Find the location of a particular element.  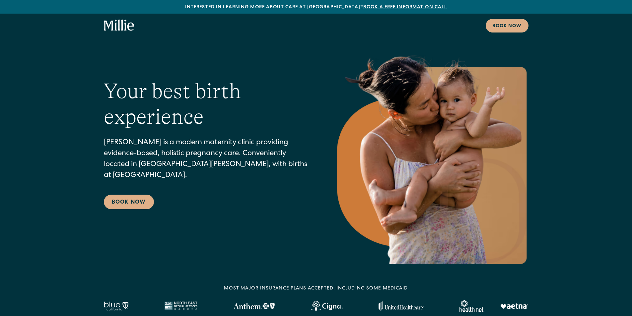

img: Anthem Logo is located at coordinates (254, 306).